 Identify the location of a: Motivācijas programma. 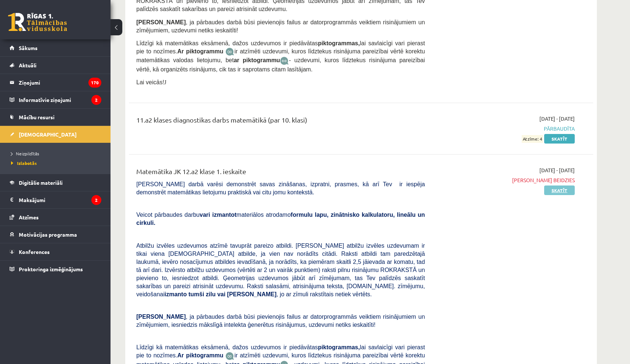
(55, 235).